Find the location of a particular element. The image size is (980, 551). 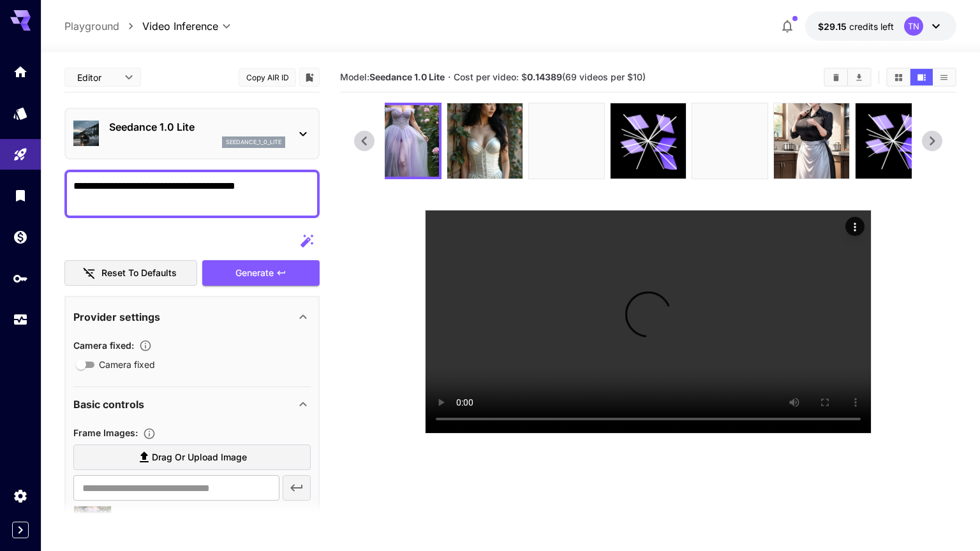

div: Settings is located at coordinates (21, 496).